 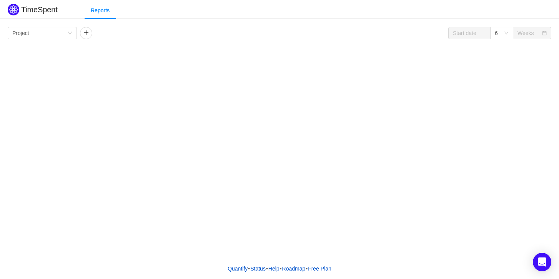 What do you see at coordinates (525, 33) in the screenshot?
I see `div: Weeks` at bounding box center [525, 33].